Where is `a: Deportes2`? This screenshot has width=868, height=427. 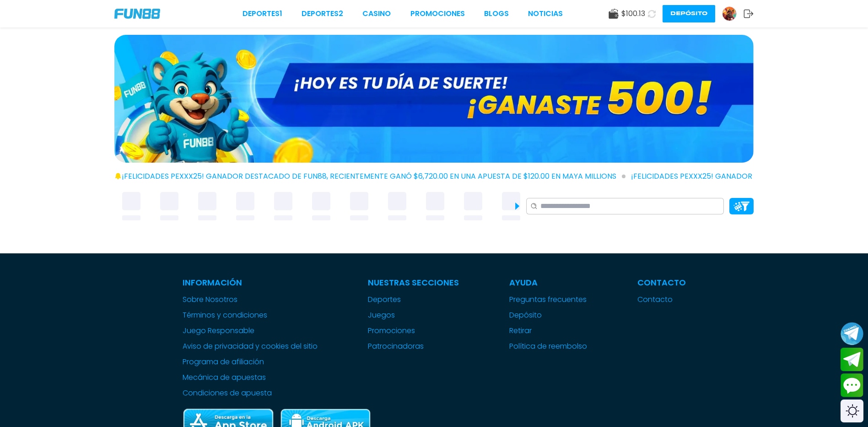
a: Deportes2 is located at coordinates (322, 14).